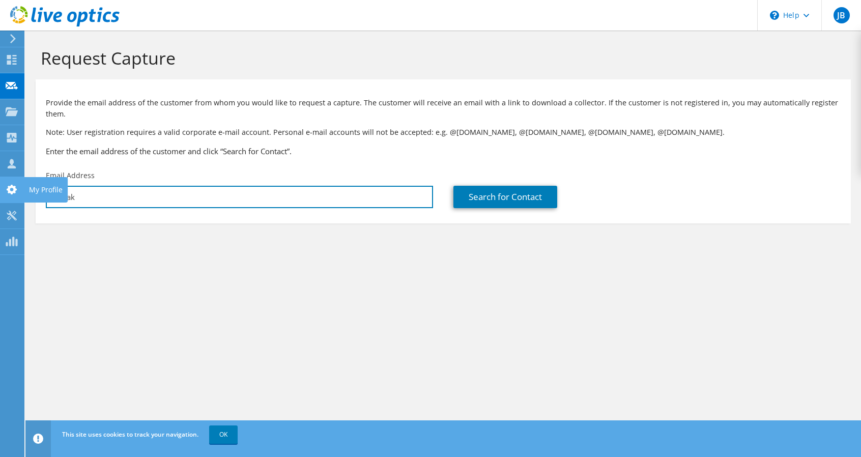 The height and width of the screenshot is (457, 861). What do you see at coordinates (841, 15) in the screenshot?
I see `span: JB` at bounding box center [841, 15].